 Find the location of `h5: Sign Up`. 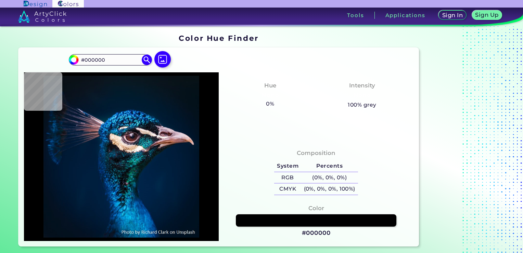

h5: Sign Up is located at coordinates (487, 15).